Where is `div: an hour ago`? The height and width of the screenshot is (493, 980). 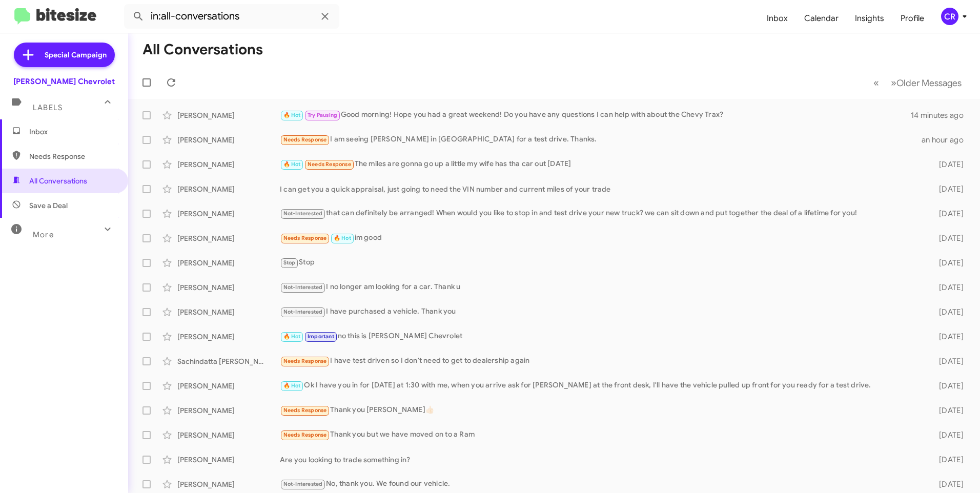 div: an hour ago is located at coordinates (947, 140).